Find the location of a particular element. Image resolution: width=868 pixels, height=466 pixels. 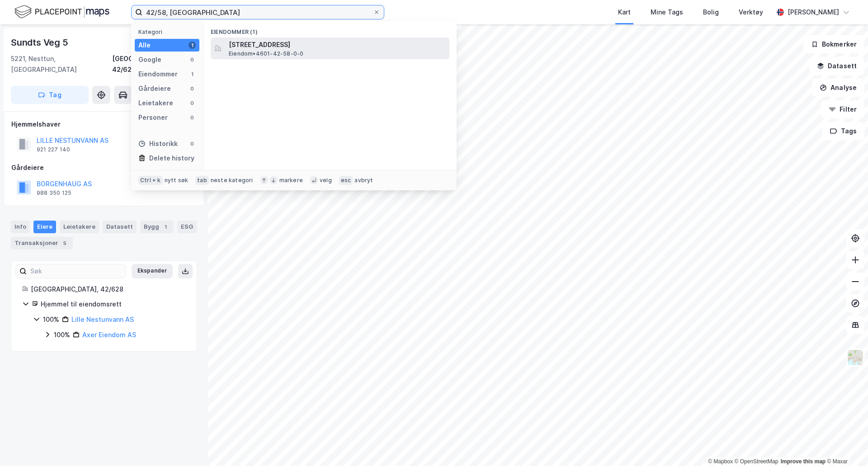

a: Lille Nestunvann AS is located at coordinates (103, 319).